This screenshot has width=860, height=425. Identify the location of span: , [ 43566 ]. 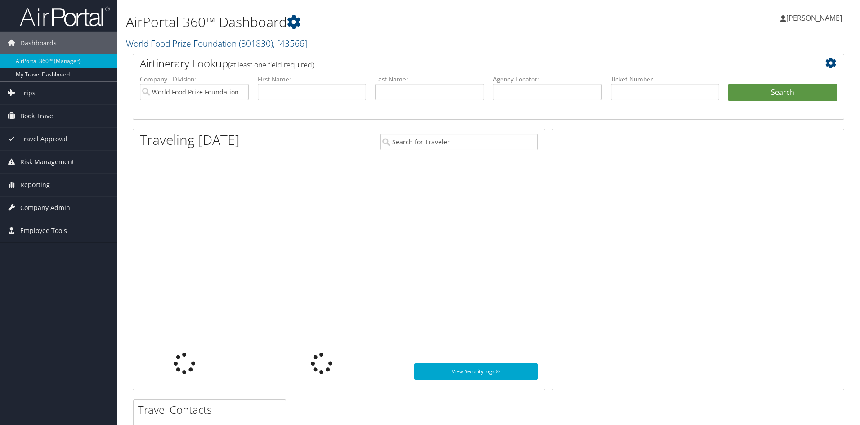
(290, 43).